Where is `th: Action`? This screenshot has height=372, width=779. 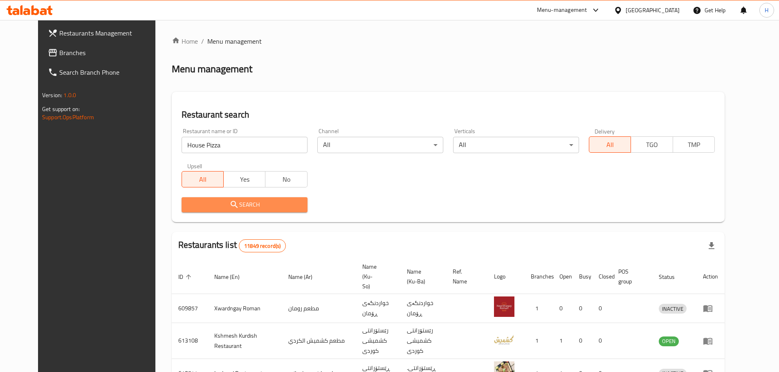 th: Action is located at coordinates (710, 277).